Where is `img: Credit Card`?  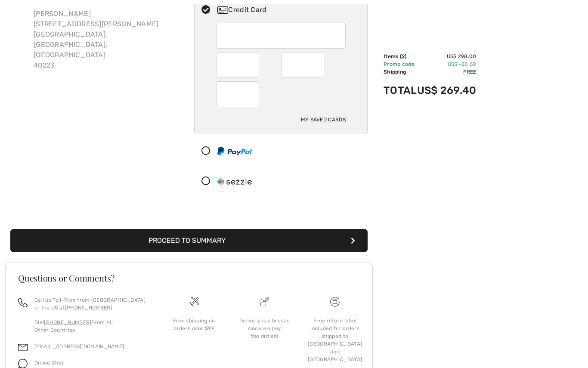
img: Credit Card is located at coordinates (223, 10).